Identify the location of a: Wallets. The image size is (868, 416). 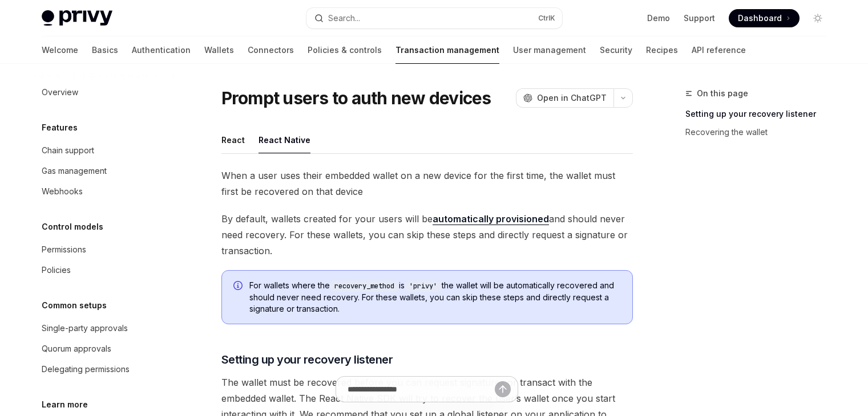
(219, 50).